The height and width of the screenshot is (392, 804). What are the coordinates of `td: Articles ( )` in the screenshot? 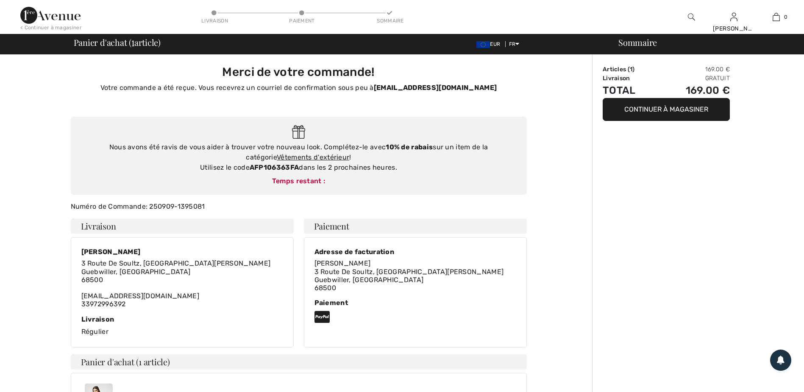 It's located at (630, 69).